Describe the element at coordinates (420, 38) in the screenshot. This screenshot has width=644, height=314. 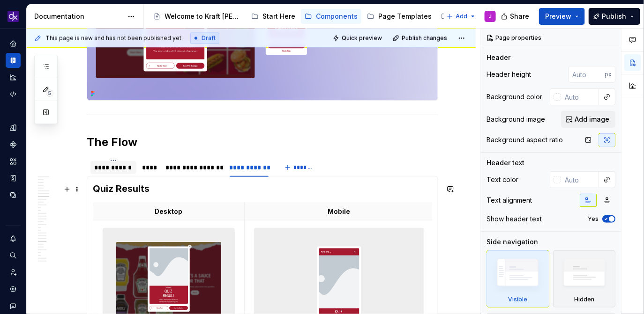
I see `button: Publish changes` at that location.